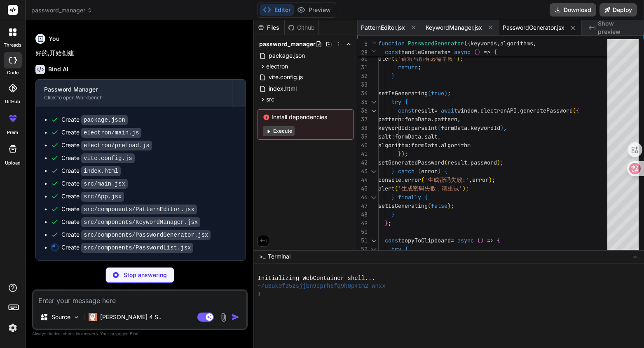 The image size is (644, 348). I want to click on div: 52, so click(362, 249).